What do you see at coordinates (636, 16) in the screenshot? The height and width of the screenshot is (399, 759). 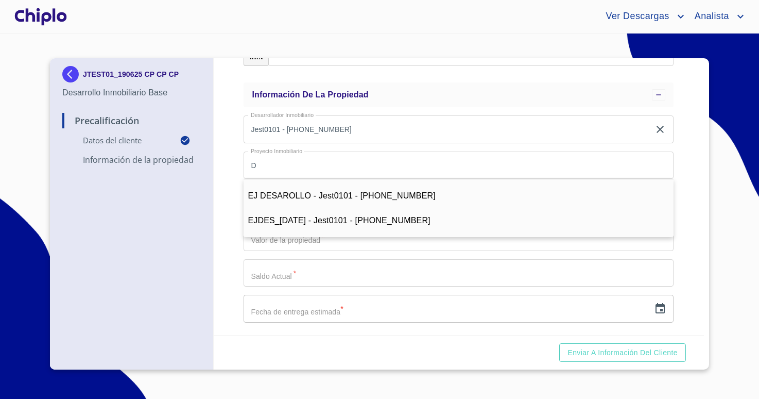 I see `span: Ver Descargas` at bounding box center [636, 16].